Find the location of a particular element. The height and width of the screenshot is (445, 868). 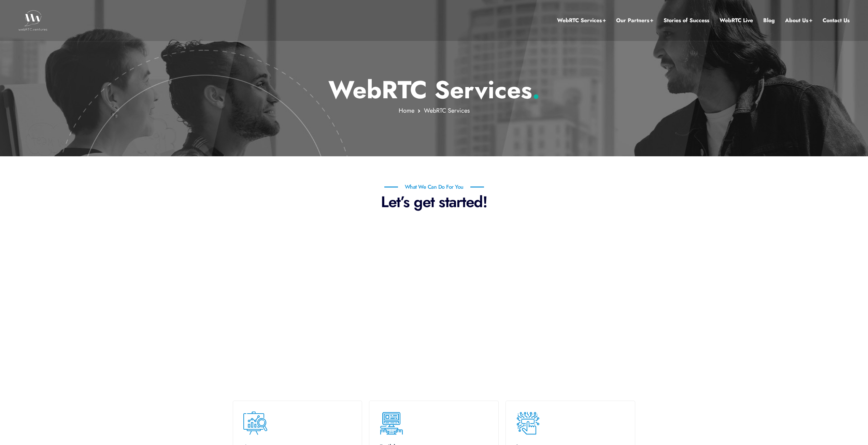

img: WebRTC.ventures is located at coordinates (33, 20).